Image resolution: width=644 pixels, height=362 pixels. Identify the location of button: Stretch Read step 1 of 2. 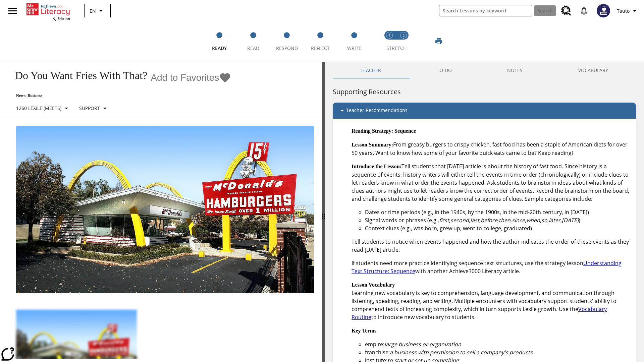
(389, 41).